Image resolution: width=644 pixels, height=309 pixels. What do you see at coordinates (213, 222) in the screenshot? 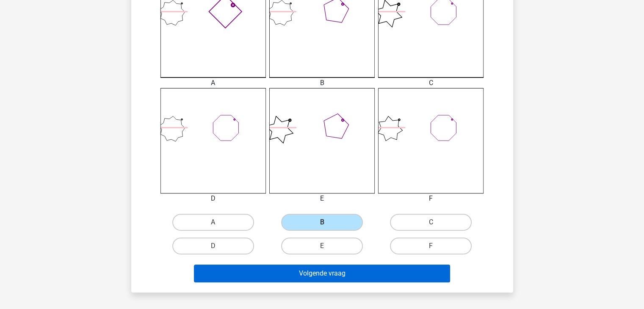
I see `label: A` at bounding box center [213, 222].